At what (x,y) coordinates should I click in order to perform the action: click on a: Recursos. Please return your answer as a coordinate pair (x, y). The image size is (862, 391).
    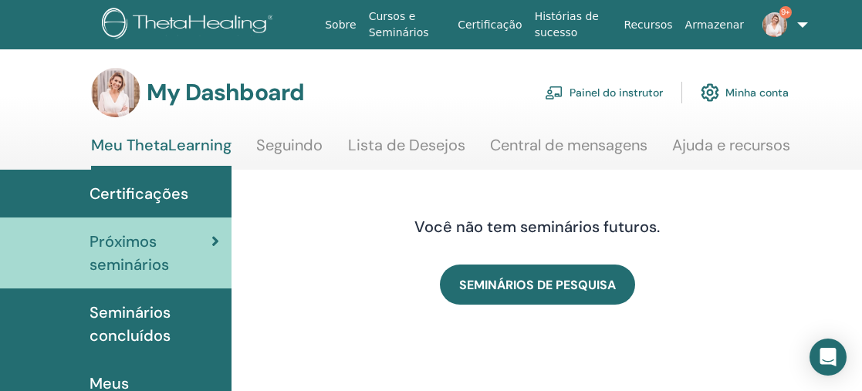
    Looking at the image, I should click on (647, 25).